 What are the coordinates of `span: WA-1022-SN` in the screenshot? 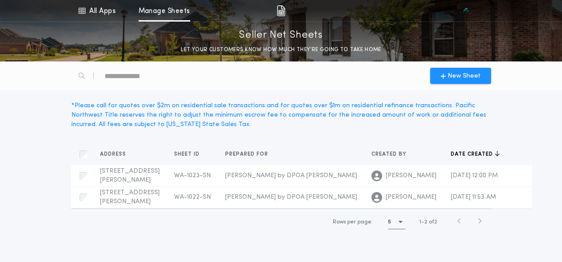 It's located at (193, 197).